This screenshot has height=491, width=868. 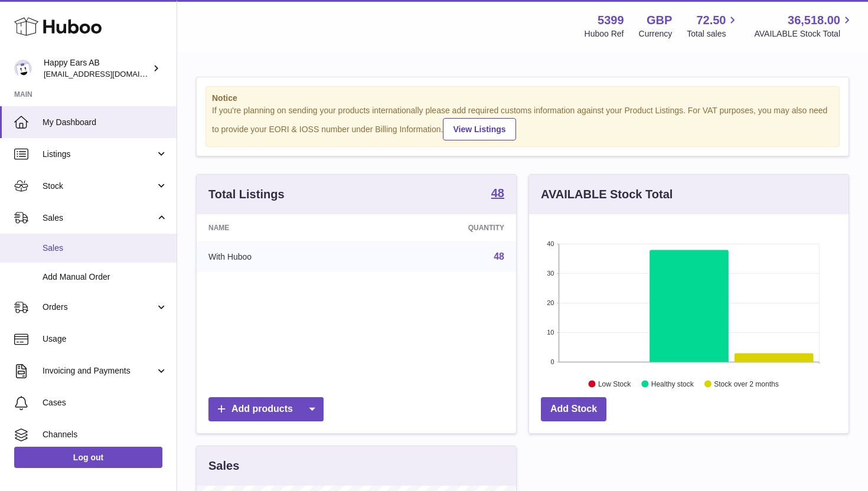 What do you see at coordinates (606, 194) in the screenshot?
I see `h3: AVAILABLE Stock Total` at bounding box center [606, 194].